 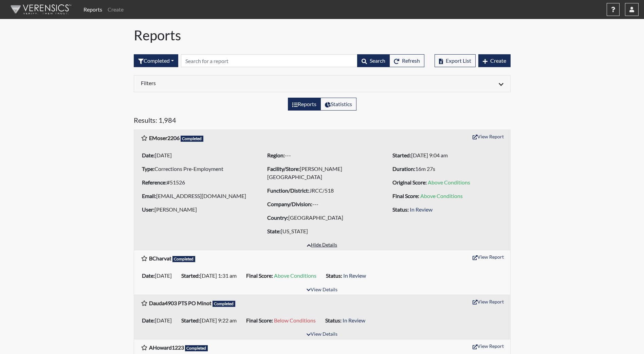 I want to click on b: Original Score:, so click(x=410, y=182).